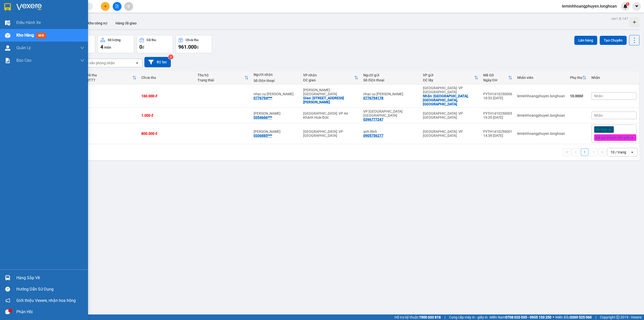 This screenshot has height=320, width=644. Describe the element at coordinates (50, 312) in the screenshot. I see `div: Phản hồi` at that location.